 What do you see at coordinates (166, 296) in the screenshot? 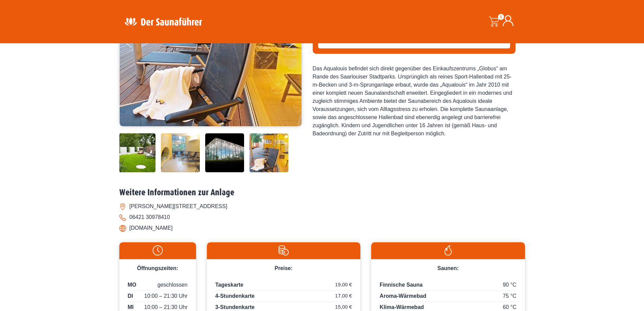
I see `span: 10:00 – 21:30 Uhr` at bounding box center [166, 296].